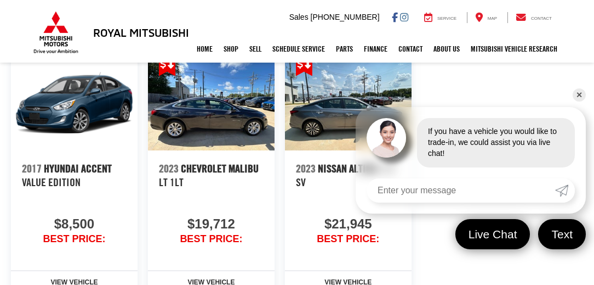  Describe the element at coordinates (141, 32) in the screenshot. I see `h3: Royal Mitsubishi` at that location.